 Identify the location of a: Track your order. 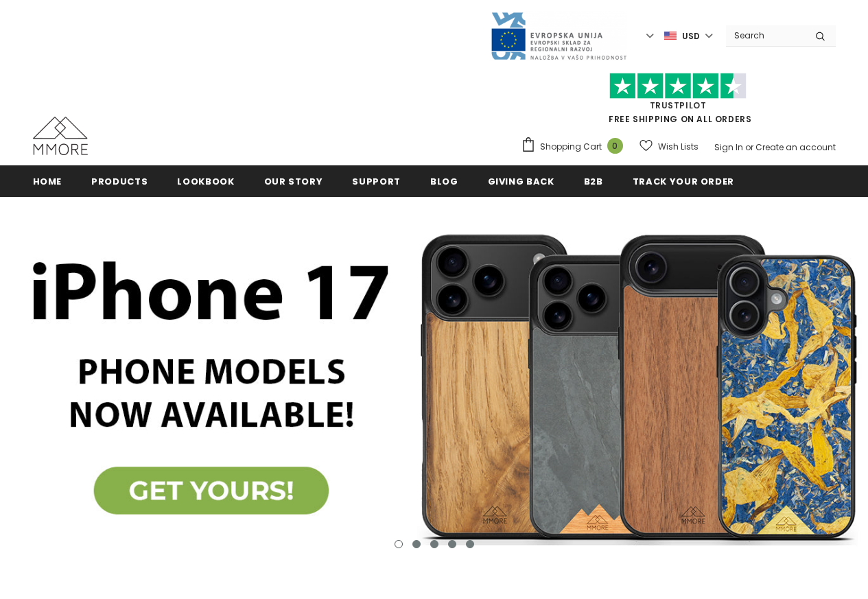
(683, 181).